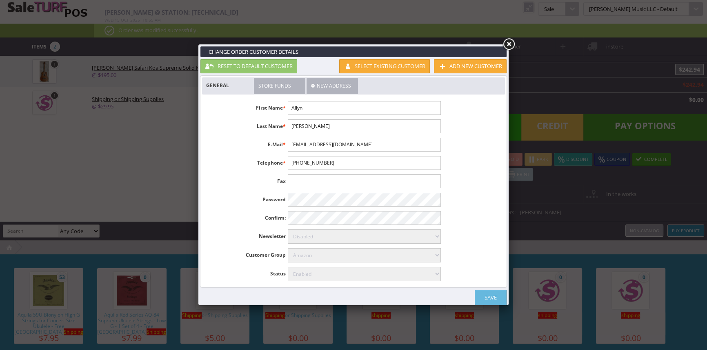 This screenshot has height=350, width=707. I want to click on label: First Name, so click(246, 106).